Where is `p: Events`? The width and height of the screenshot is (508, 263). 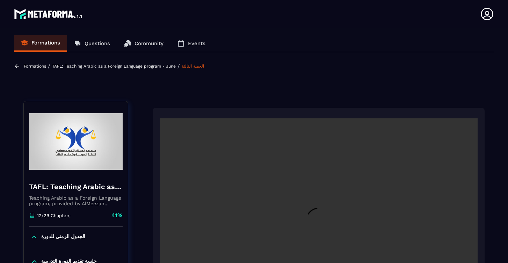 p: Events is located at coordinates (197, 43).